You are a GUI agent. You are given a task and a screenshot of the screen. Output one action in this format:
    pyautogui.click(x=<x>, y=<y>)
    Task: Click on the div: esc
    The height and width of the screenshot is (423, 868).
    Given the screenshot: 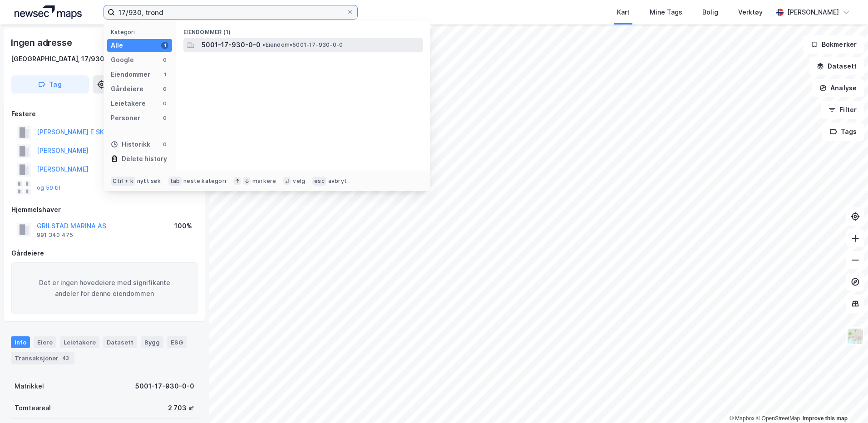 What is the action you would take?
    pyautogui.click(x=319, y=181)
    